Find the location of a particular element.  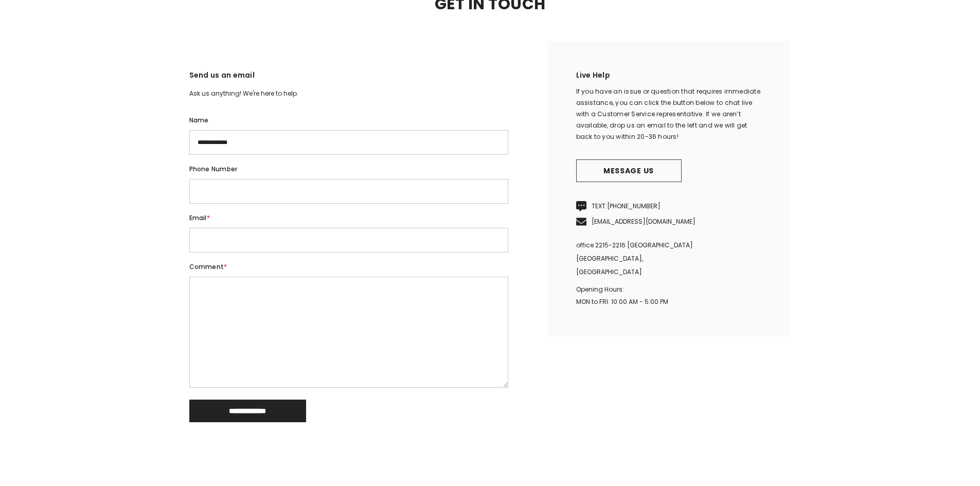

span: TEXT: is located at coordinates (626, 206).